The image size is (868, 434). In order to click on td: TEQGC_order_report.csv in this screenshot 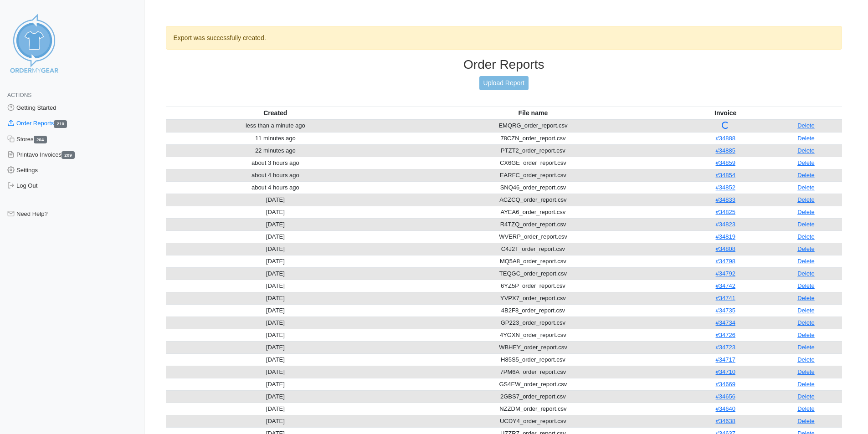, I will do `click(533, 273)`.